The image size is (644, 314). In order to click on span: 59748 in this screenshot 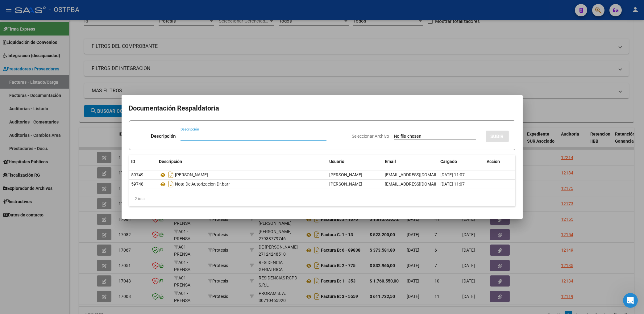, I will do `click(137, 184)`.